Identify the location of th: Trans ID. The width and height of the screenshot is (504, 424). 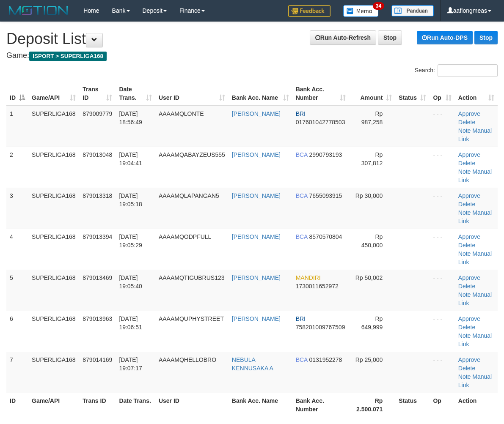
(97, 405).